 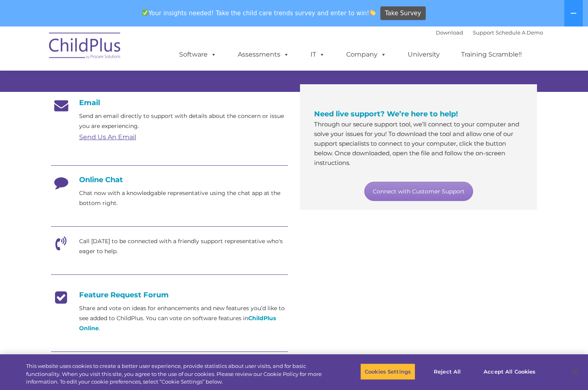 I want to click on p: Through our secure support tool, we’ll connect to your computer and solve your issues for you! To..., so click(x=418, y=143).